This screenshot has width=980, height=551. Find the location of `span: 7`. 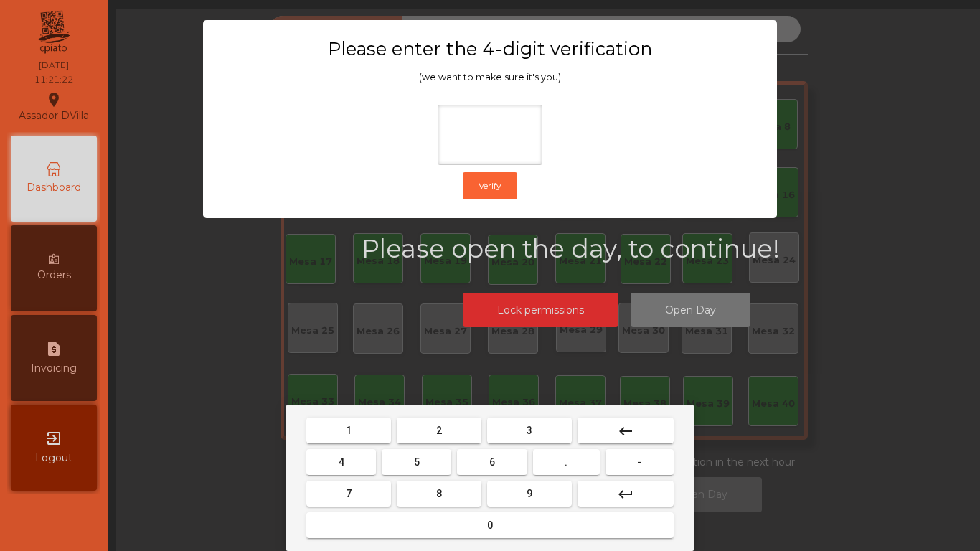

span: 7 is located at coordinates (349, 493).